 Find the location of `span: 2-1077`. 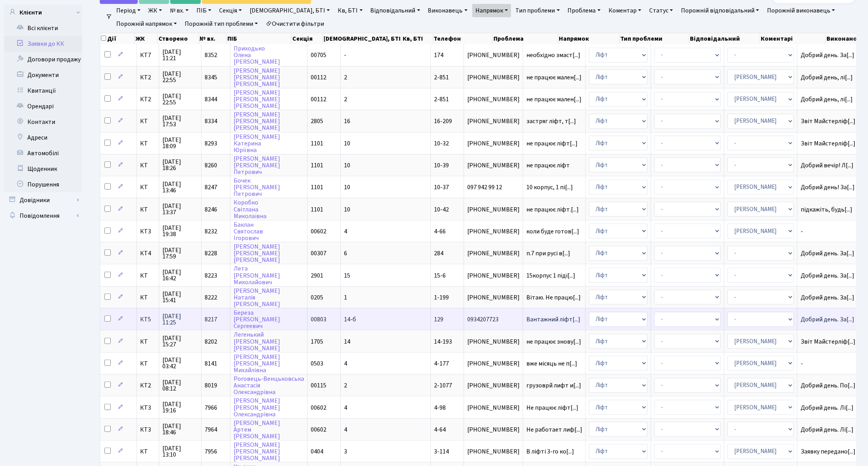

span: 2-1077 is located at coordinates (443, 386).